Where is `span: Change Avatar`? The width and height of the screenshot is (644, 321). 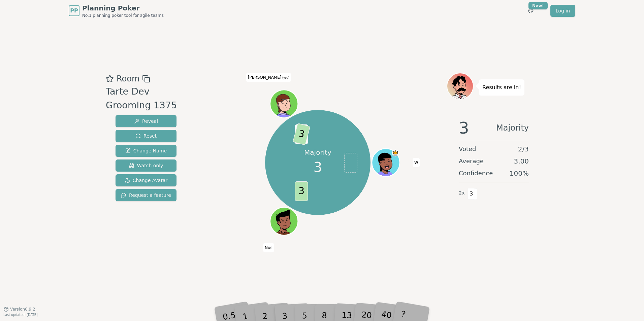
span: Change Avatar is located at coordinates (146, 180).